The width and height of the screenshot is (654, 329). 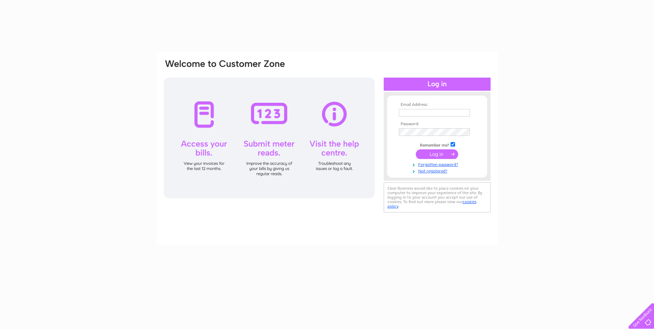 What do you see at coordinates (437, 105) in the screenshot?
I see `th: Email Address:` at bounding box center [437, 105].